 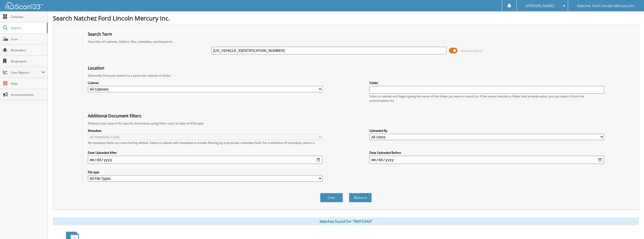 I want to click on img: scan123-logo-white.svg, so click(x=24, y=5).